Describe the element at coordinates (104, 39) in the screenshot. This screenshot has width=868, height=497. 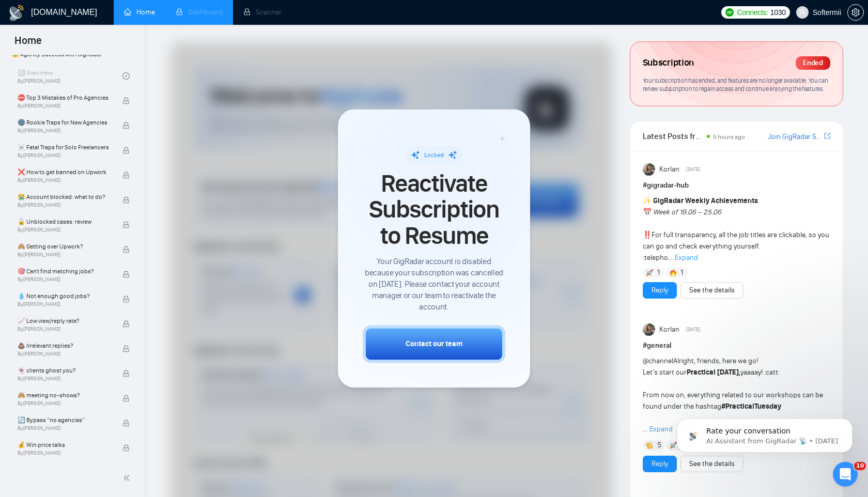
I see `div: message notification from AI Assistant from GigRadar 📡, 4w ago. Rate your conversation` at that location.